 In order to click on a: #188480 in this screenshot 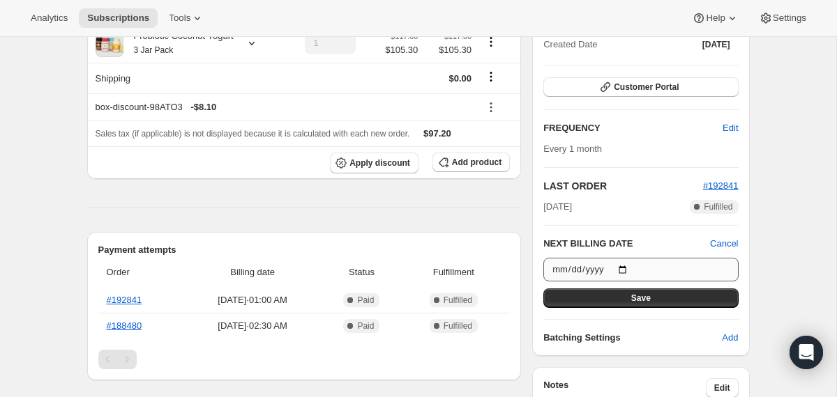, I will do `click(124, 326)`.